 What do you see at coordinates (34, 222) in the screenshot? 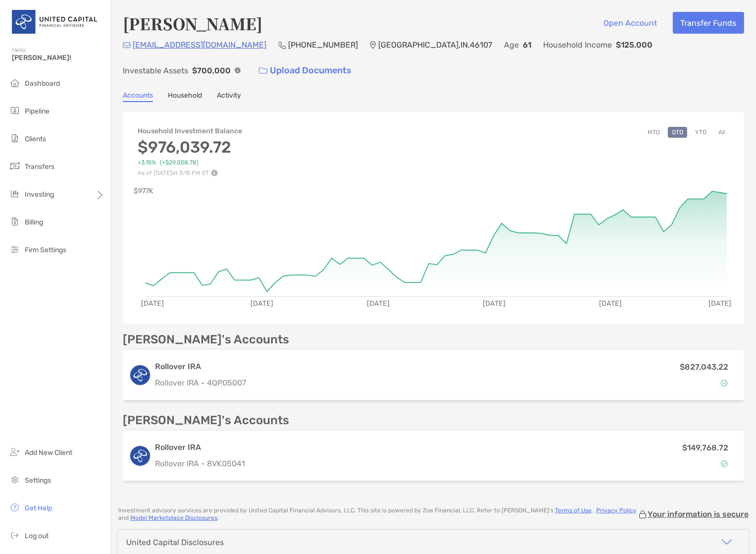
I see `span: Billing` at bounding box center [34, 222].